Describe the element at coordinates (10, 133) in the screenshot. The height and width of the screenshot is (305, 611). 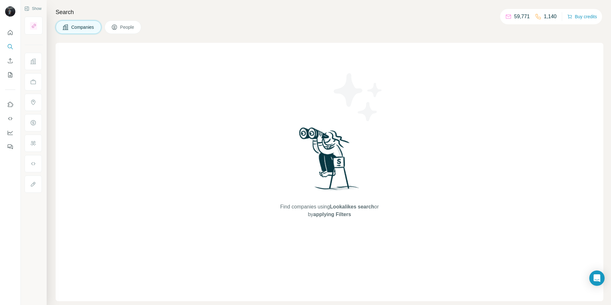
I see `button: Dashboard` at that location.